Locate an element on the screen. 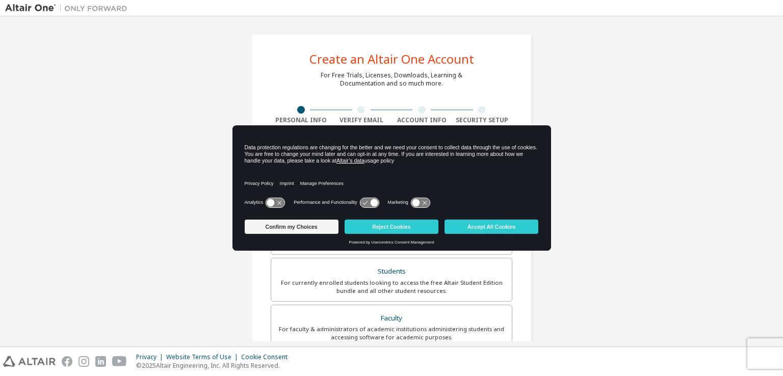 Image resolution: width=783 pixels, height=376 pixels. img: youtube.svg is located at coordinates (119, 362).